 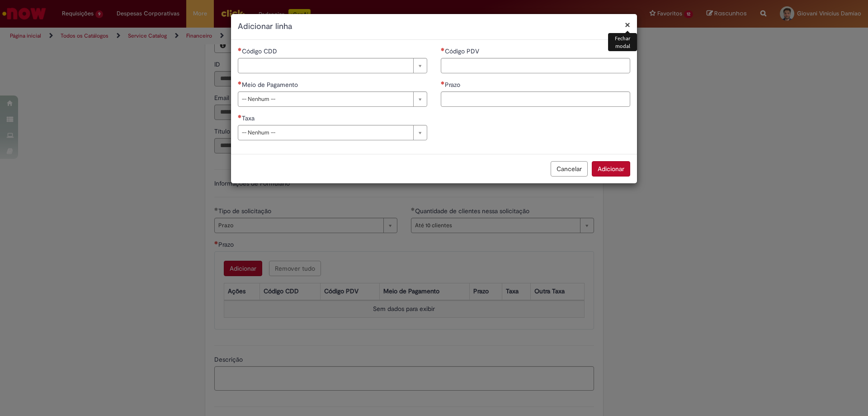 I want to click on input: Código PDV, so click(x=535, y=66).